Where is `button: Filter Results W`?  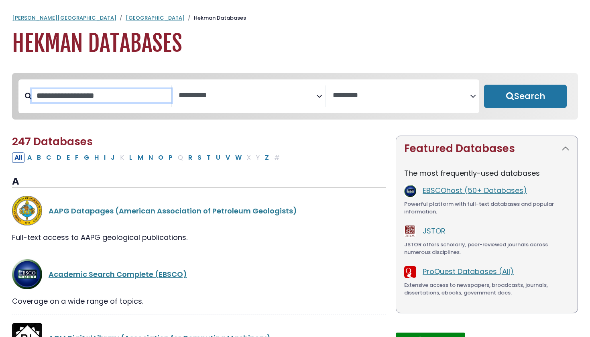 button: Filter Results W is located at coordinates (238, 158).